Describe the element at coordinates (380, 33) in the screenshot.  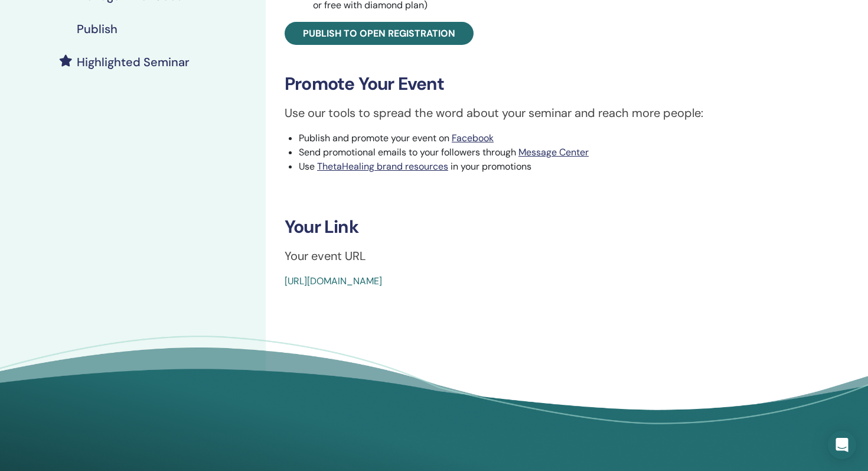
I see `span: Publish to open registration` at that location.